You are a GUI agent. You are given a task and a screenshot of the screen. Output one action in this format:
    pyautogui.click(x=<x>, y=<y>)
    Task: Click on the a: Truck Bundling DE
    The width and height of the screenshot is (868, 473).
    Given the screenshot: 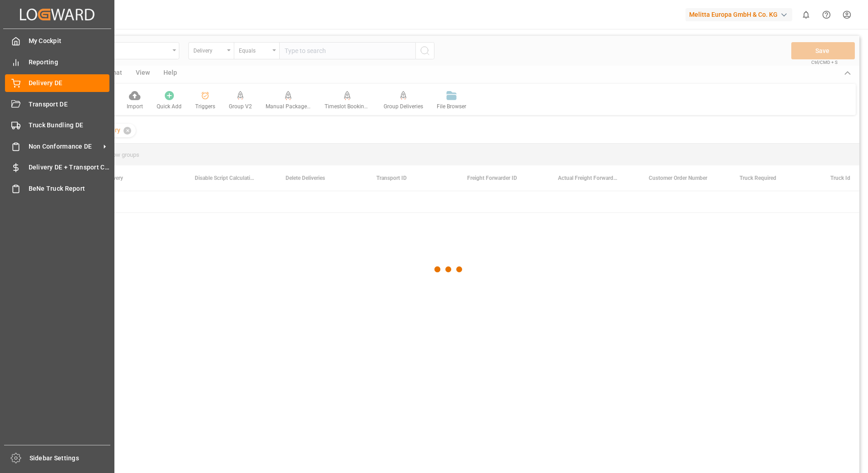 What is the action you would take?
    pyautogui.click(x=57, y=125)
    